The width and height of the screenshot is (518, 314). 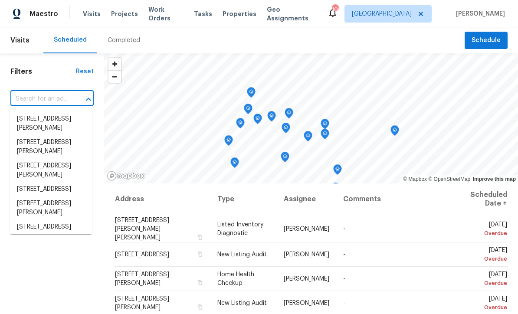 What do you see at coordinates (396, 199) in the screenshot?
I see `th: Comments` at bounding box center [396, 199].